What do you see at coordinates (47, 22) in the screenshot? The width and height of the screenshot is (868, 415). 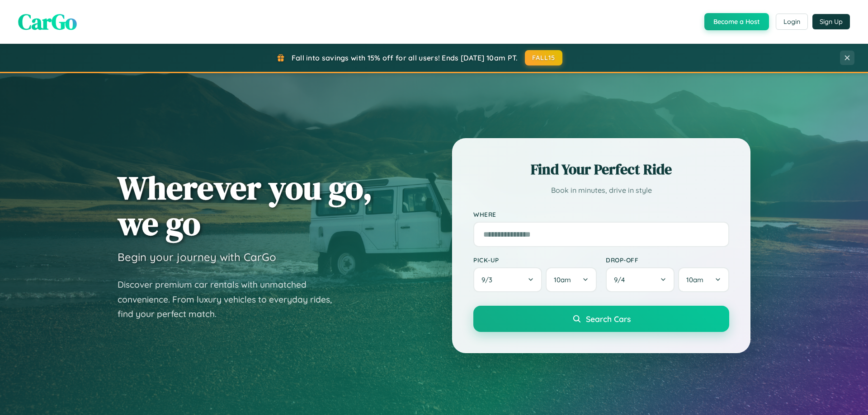 I see `span: CarGo` at bounding box center [47, 22].